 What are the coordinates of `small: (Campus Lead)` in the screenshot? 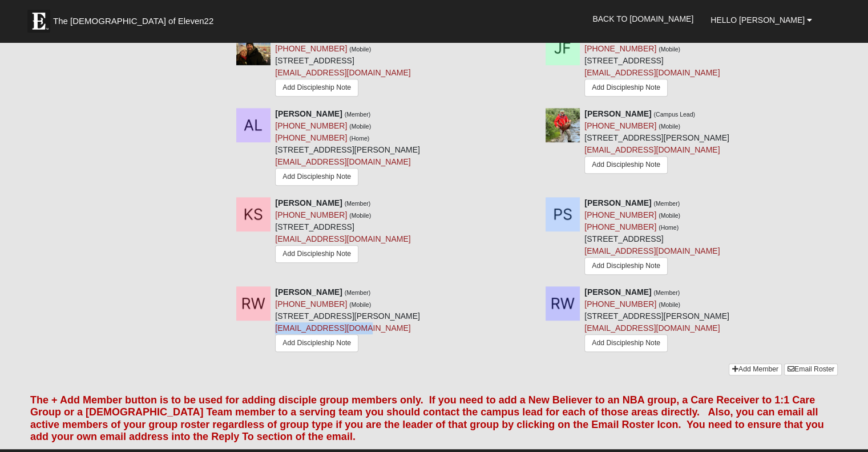 It's located at (674, 114).